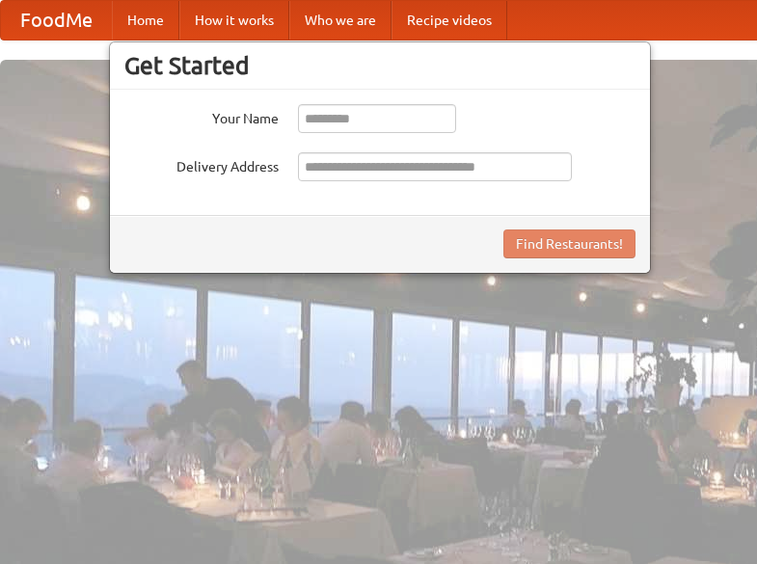 Image resolution: width=757 pixels, height=564 pixels. I want to click on button: Find Restaurants!, so click(569, 244).